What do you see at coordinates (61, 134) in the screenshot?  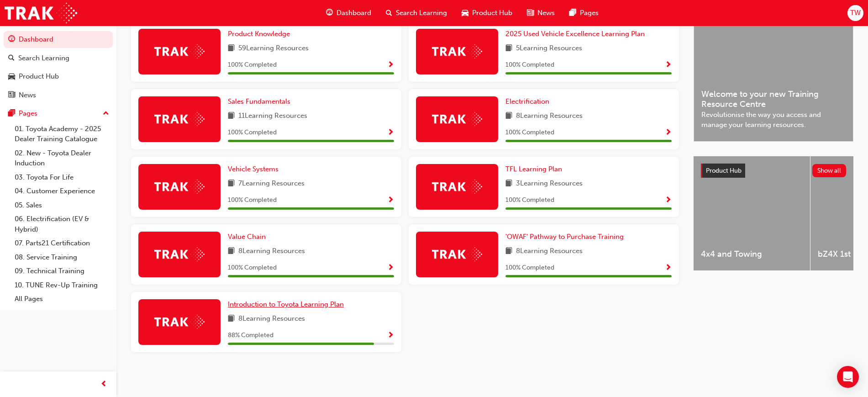 I see `a: 01. Toyota Academy - 2025 Dealer Training Catalogue` at bounding box center [61, 134].